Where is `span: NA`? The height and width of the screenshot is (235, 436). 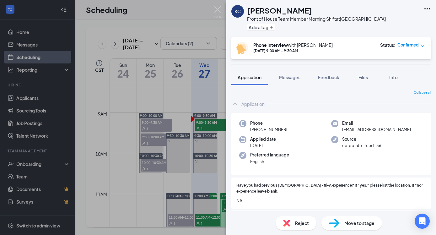
span: NA is located at coordinates (331, 200).